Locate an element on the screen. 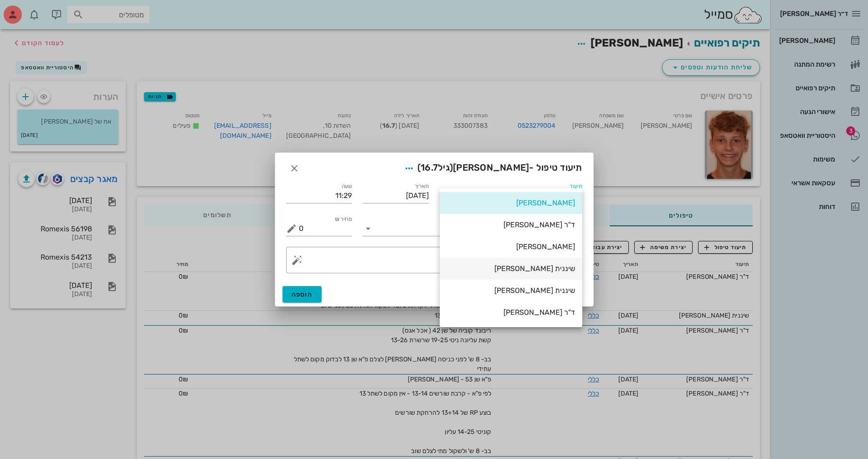  span: (גיל ) is located at coordinates (435, 168).